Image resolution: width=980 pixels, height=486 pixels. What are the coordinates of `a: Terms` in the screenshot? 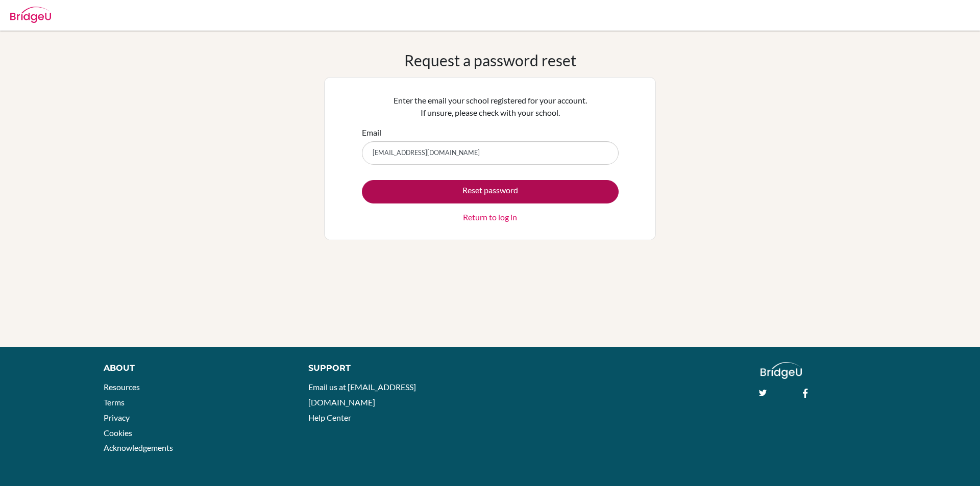 It's located at (114, 402).